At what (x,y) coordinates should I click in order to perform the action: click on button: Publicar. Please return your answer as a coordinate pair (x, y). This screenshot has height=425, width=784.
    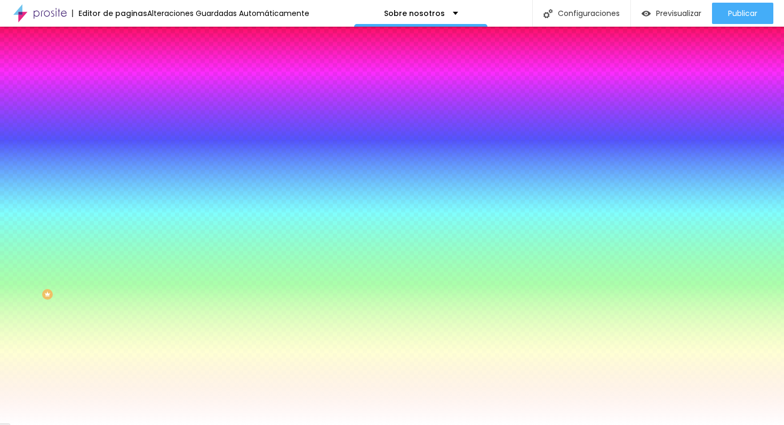
    Looking at the image, I should click on (742, 13).